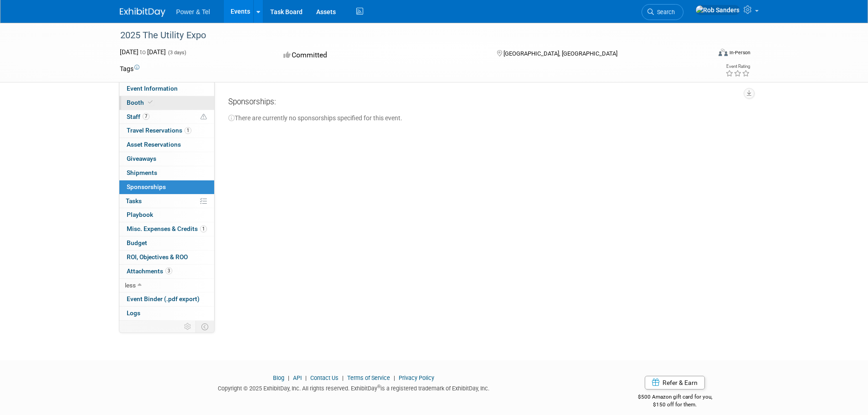  I want to click on div: Committed, so click(381, 55).